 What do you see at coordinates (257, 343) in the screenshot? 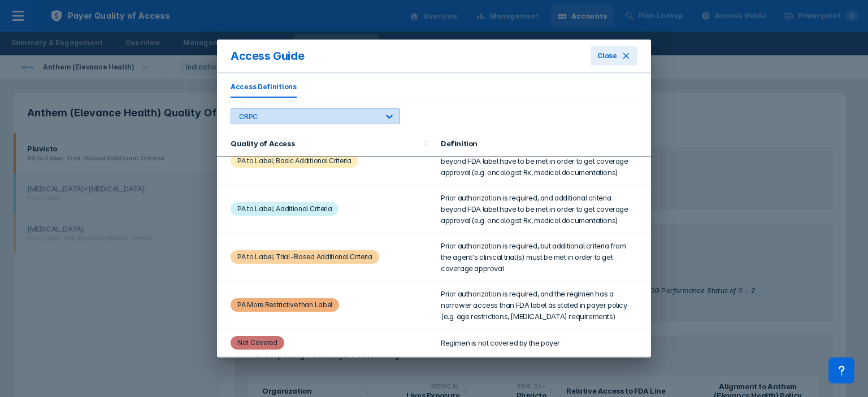
I see `span: Not Covered` at bounding box center [257, 343].